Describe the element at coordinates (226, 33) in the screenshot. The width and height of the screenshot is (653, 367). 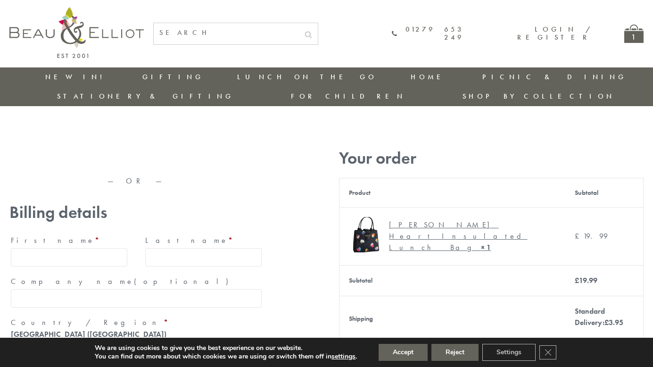
I see `input: SEARCH` at that location.